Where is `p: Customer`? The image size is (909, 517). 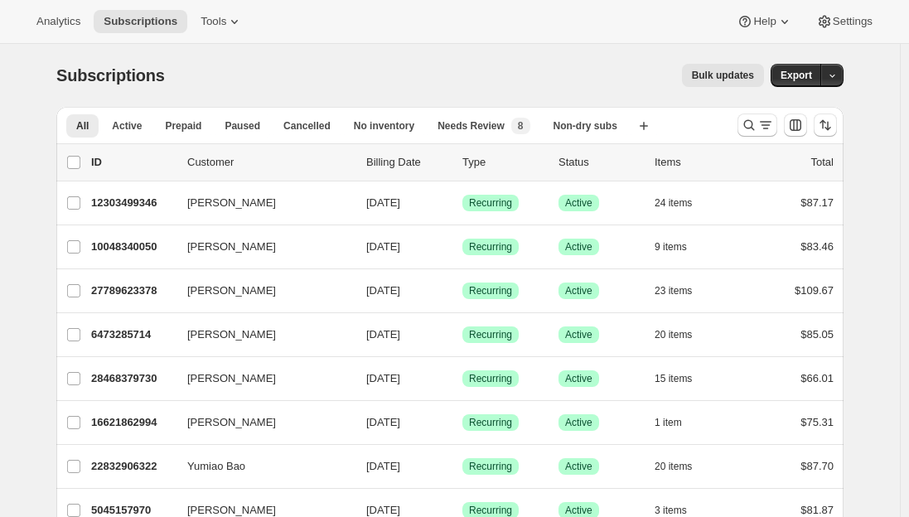
p: Customer is located at coordinates (270, 162).